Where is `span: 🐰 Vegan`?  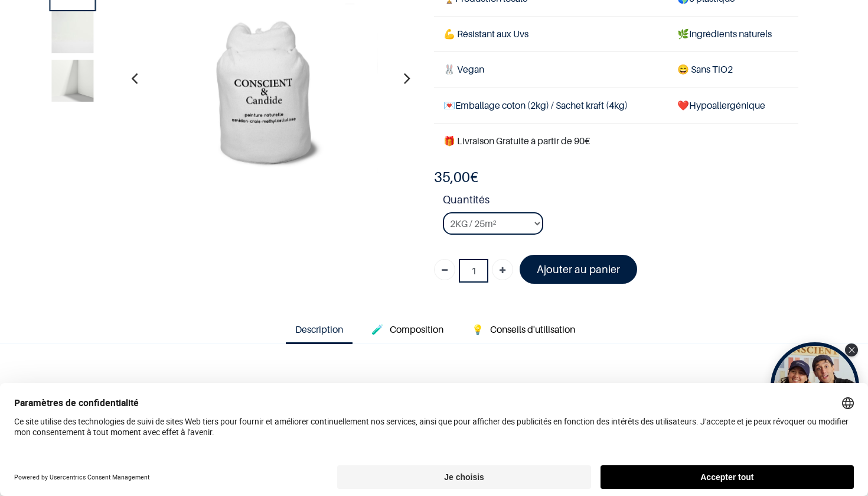
span: 🐰 Vegan is located at coordinates (464, 69).